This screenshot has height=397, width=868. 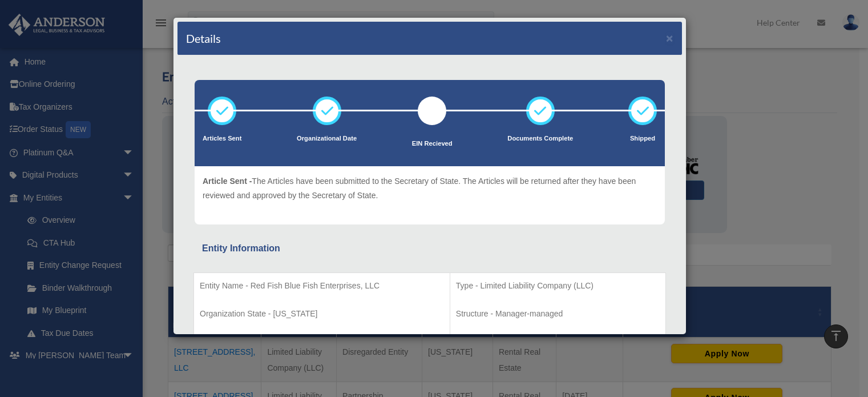 What do you see at coordinates (227, 181) in the screenshot?
I see `span: Article Sent -` at bounding box center [227, 181].